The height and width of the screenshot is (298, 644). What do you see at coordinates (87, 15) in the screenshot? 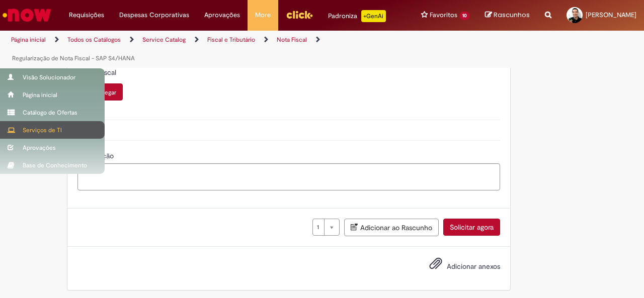
I see `span: Requisições` at bounding box center [87, 15].